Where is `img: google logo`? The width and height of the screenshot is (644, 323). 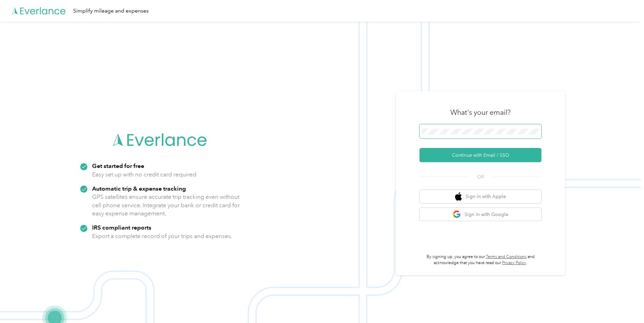
img: google logo is located at coordinates (457, 214).